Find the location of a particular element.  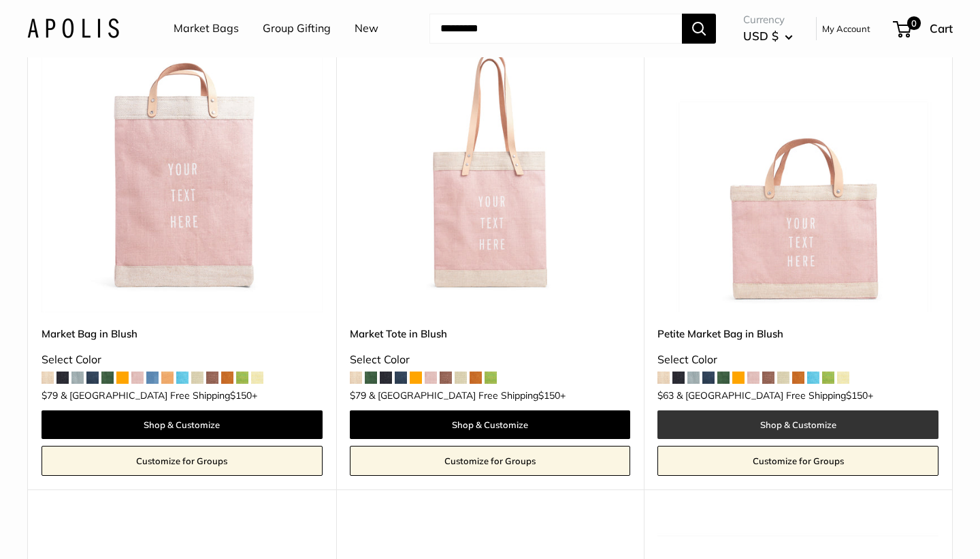

span: Currency is located at coordinates (768, 19).